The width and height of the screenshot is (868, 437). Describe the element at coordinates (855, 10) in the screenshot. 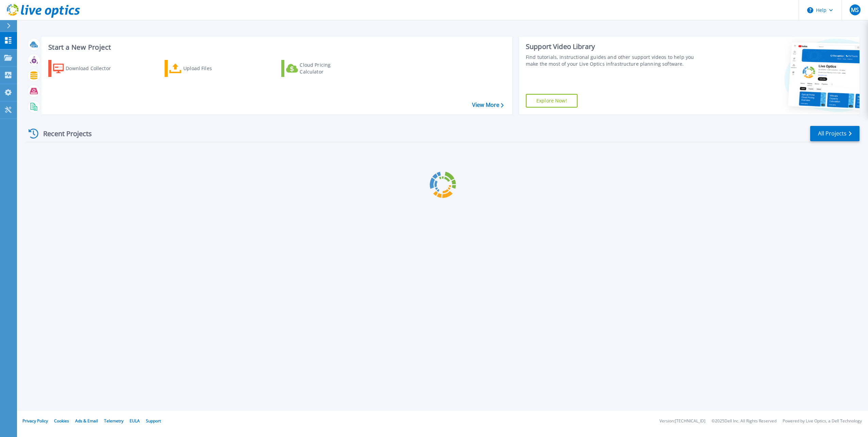

I see `span: MS` at that location.